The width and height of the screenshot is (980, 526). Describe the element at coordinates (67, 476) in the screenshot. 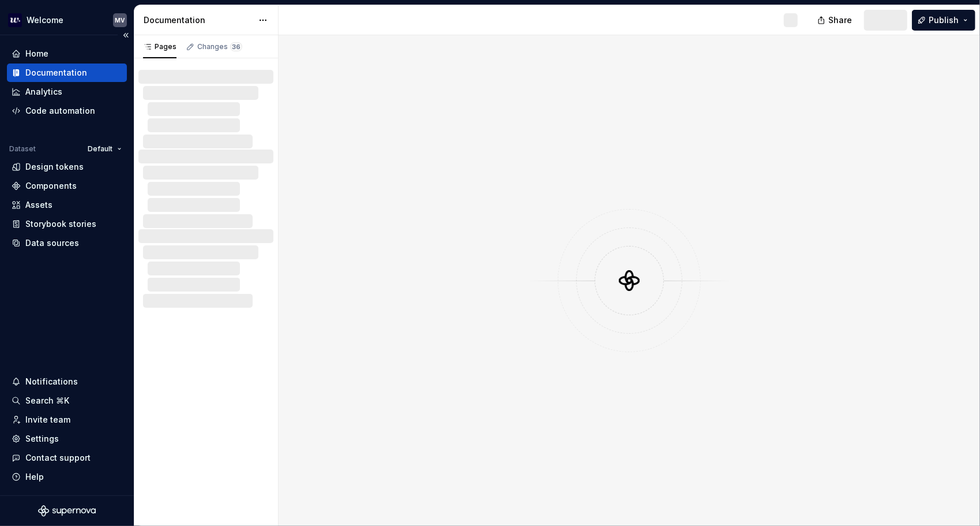

I see `button: Help` at that location.